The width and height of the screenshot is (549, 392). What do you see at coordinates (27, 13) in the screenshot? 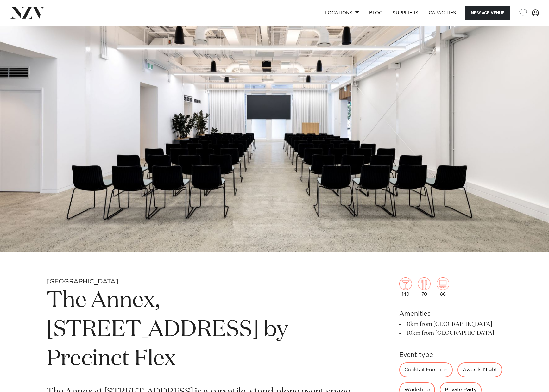
I see `img: nzv-logo.png` at bounding box center [27, 13].